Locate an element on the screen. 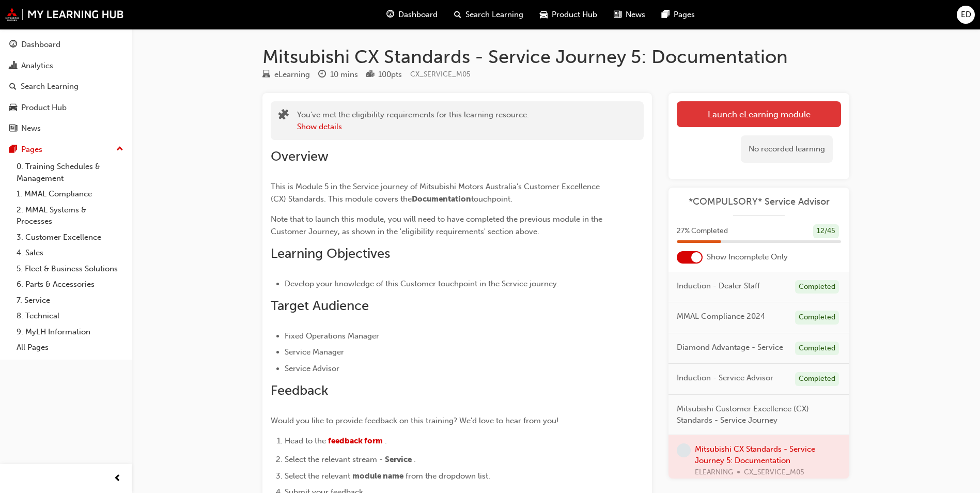 The image size is (980, 493). span: Mitsubishi Customer Excellence (CX) Standards - Service Journey is located at coordinates (755, 415).